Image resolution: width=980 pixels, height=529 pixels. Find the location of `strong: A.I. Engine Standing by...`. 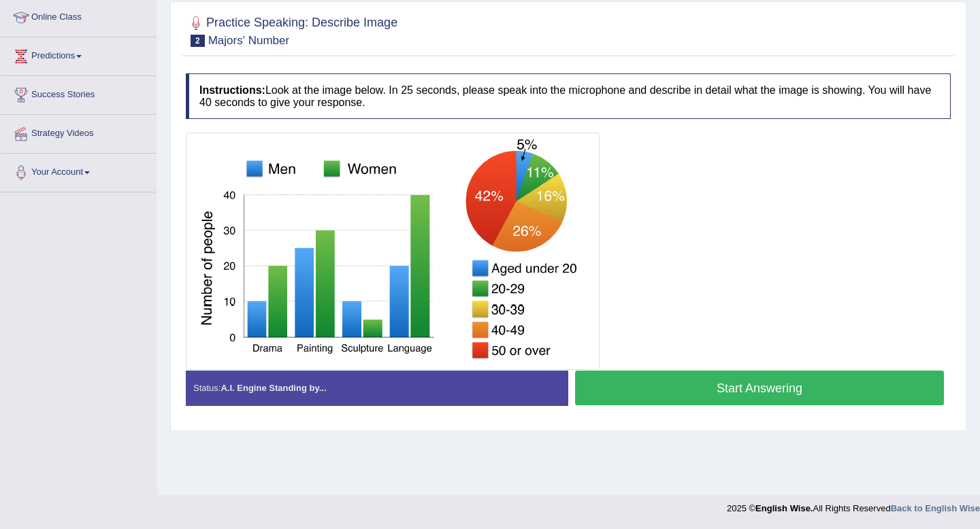

strong: A.I. Engine Standing by... is located at coordinates (273, 387).